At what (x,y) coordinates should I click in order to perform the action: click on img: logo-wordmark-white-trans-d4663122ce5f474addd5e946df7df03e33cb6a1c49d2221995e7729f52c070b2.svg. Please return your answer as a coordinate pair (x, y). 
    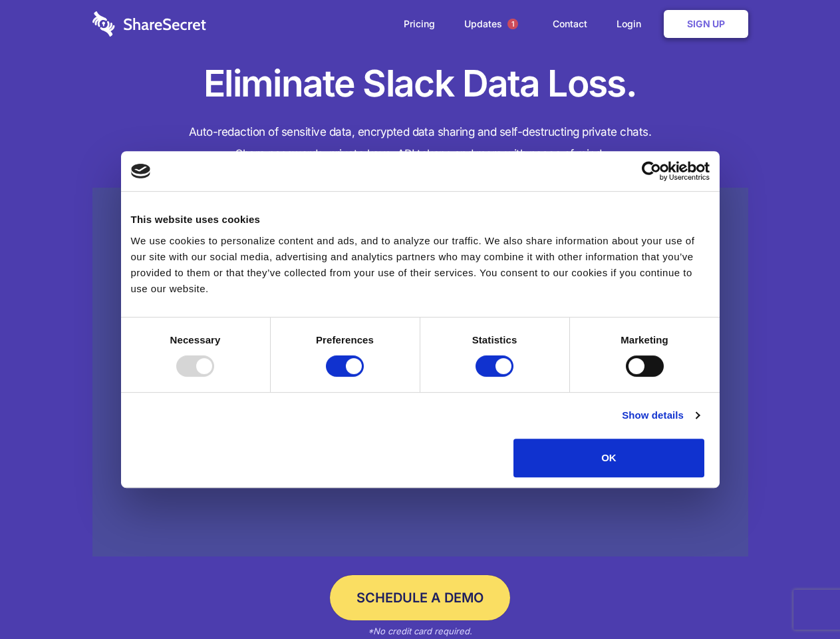
    Looking at the image, I should click on (149, 24).